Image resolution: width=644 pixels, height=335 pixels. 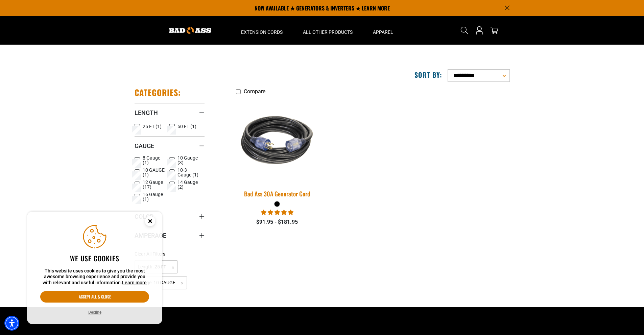 What do you see at coordinates (152, 126) in the screenshot?
I see `span: 25 FT (1)` at bounding box center [152, 126].